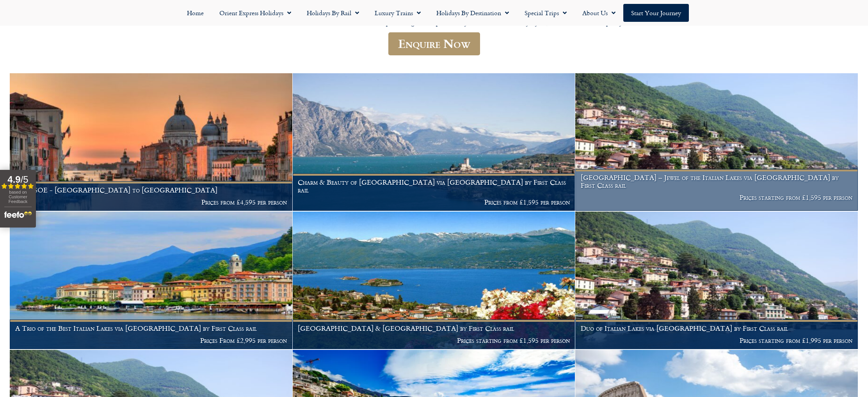 The image size is (868, 397). What do you see at coordinates (716, 341) in the screenshot?
I see `p: Prices starting from £1,995 per person` at bounding box center [716, 341].